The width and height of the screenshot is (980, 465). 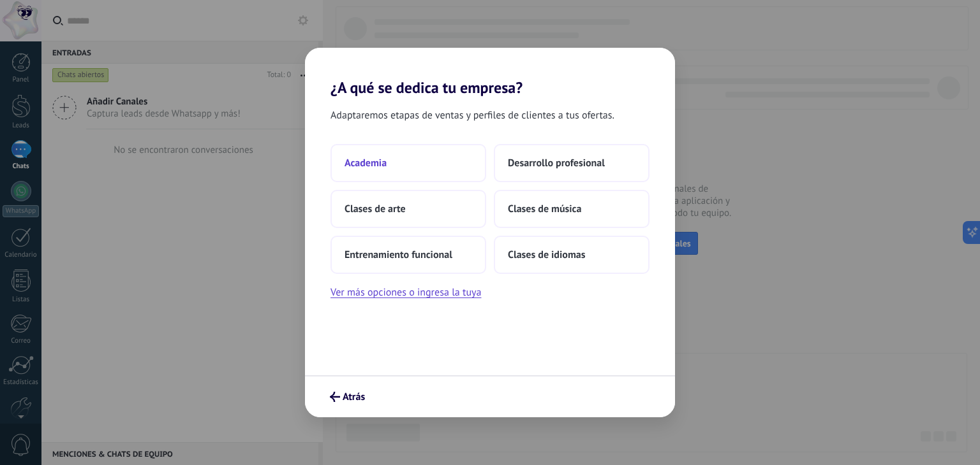 I want to click on span: Desarrollo profesional, so click(x=556, y=163).